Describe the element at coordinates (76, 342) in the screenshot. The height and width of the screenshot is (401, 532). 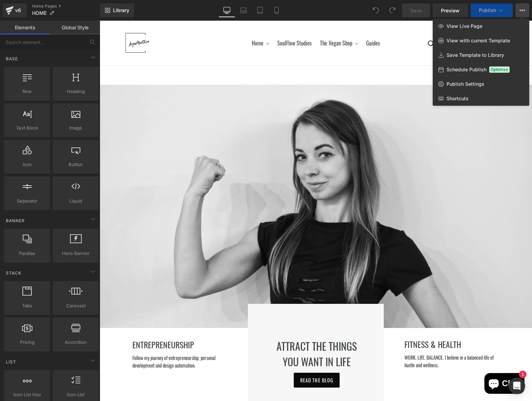
I see `span: Accordion` at that location.